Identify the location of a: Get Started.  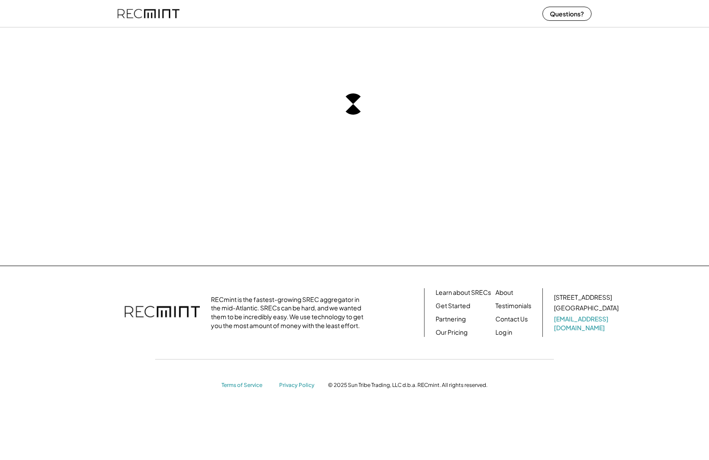
(453, 306).